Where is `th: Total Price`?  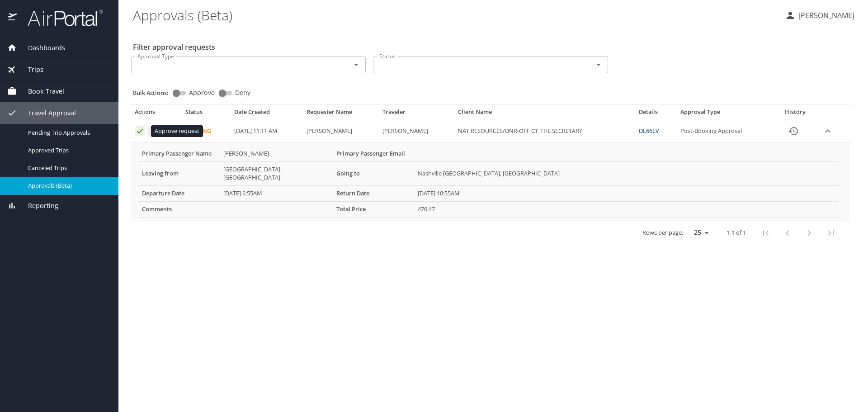 th: Total Price is located at coordinates (374, 209).